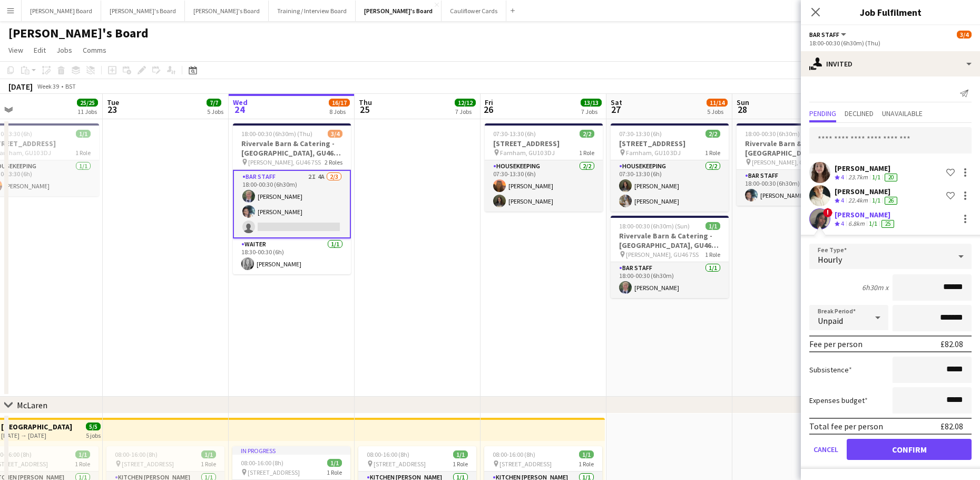 The width and height of the screenshot is (980, 480). I want to click on span: Jobs, so click(64, 50).